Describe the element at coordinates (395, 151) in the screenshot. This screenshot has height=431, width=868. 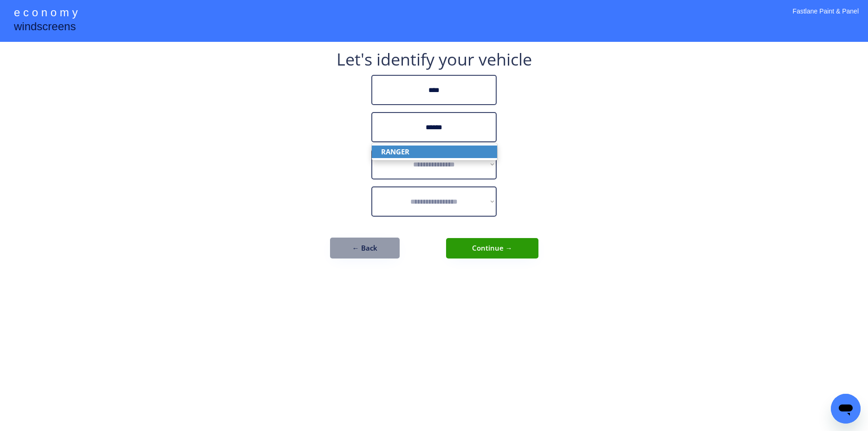
I see `strong: RANGER` at that location.